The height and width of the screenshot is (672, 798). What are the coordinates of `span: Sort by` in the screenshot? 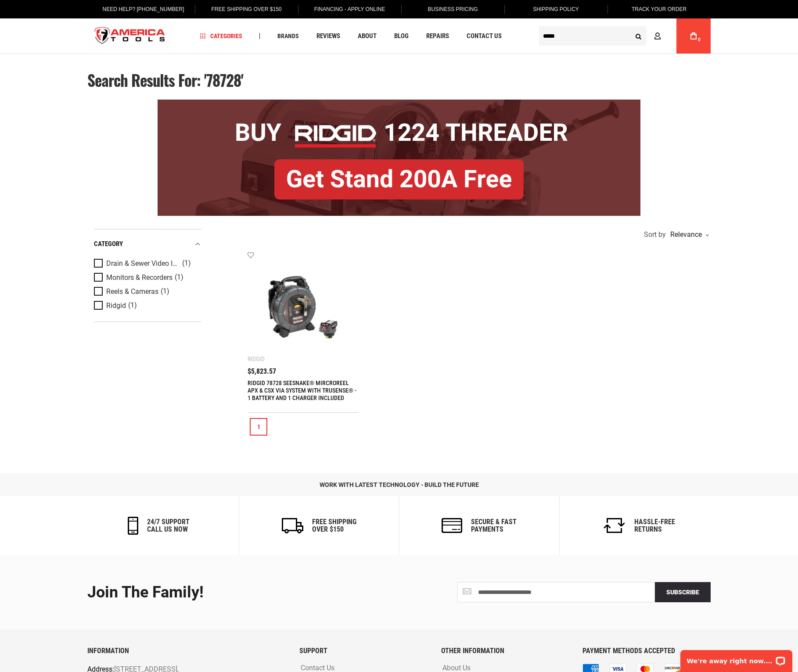 It's located at (655, 235).